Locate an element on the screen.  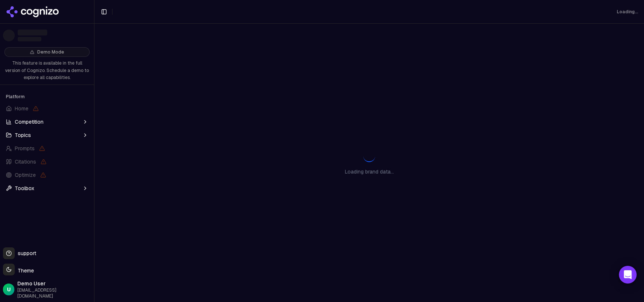
span: Toolbox is located at coordinates (24, 188).